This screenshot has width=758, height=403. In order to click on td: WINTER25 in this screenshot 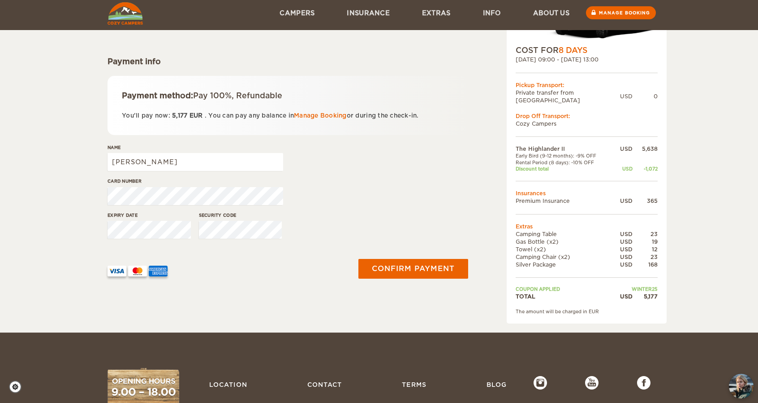, I will do `click(635, 289)`.